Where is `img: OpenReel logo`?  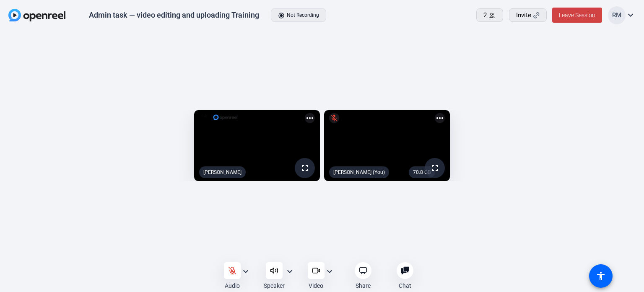
img: OpenReel logo is located at coordinates (37, 15).